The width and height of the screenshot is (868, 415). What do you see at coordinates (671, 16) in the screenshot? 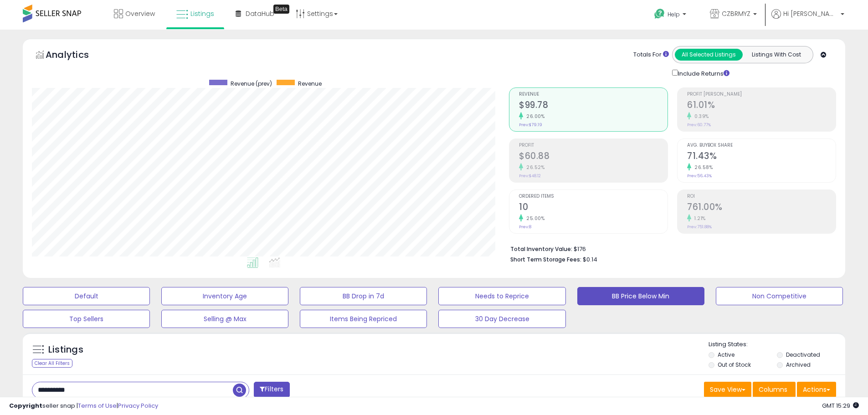
I see `a: Help` at bounding box center [671, 16].